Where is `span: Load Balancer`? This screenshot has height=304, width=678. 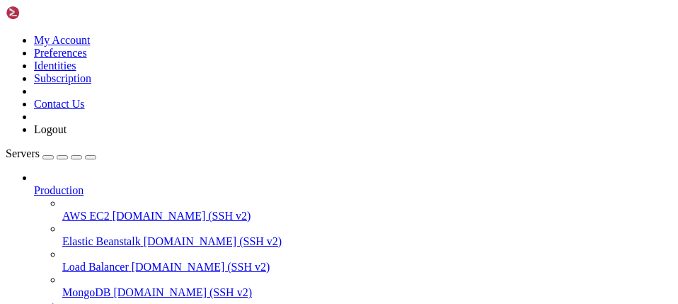 span: Load Balancer is located at coordinates (96, 266).